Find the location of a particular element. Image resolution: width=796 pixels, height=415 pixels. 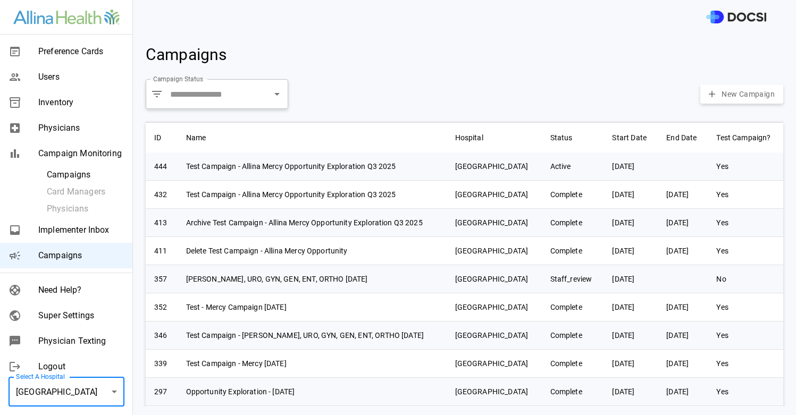

td: 444 is located at coordinates (162, 166).